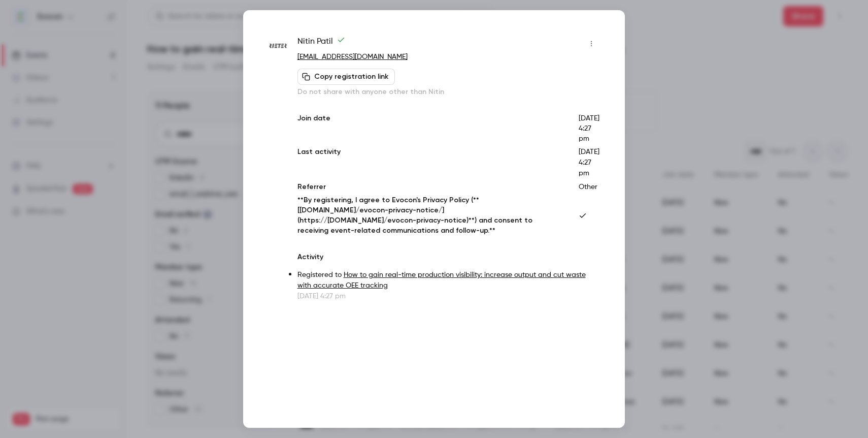 The image size is (868, 438). What do you see at coordinates (321, 44) in the screenshot?
I see `span: Nitin Patil` at bounding box center [321, 44].